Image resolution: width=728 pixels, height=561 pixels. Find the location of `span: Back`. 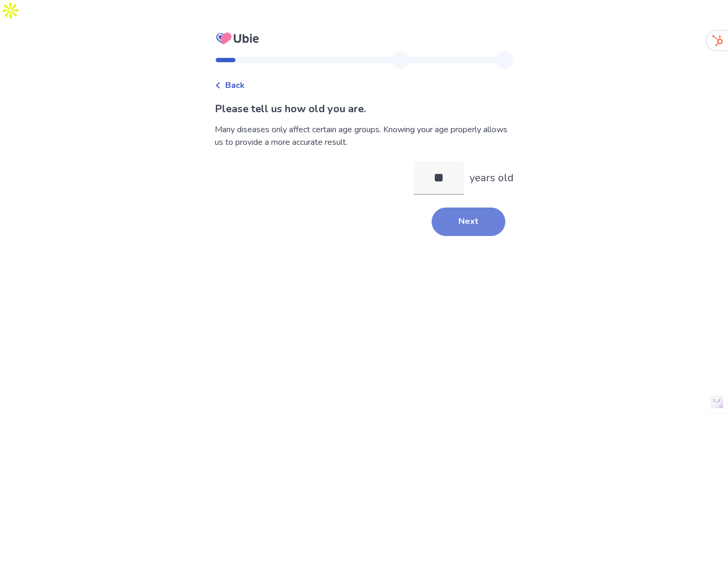

span: Back is located at coordinates (235, 85).